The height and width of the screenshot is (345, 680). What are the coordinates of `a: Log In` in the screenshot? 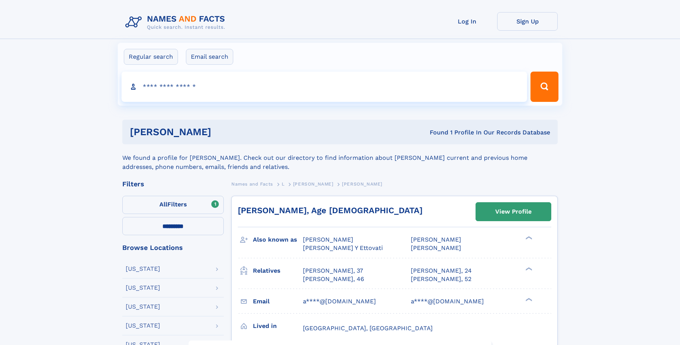 It's located at (467, 21).